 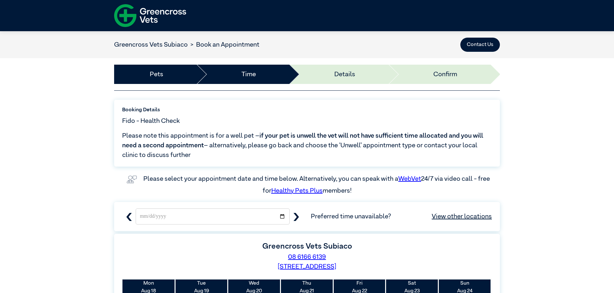 What do you see at coordinates (187, 45) in the screenshot?
I see `nav: breadcrumb` at bounding box center [187, 45].